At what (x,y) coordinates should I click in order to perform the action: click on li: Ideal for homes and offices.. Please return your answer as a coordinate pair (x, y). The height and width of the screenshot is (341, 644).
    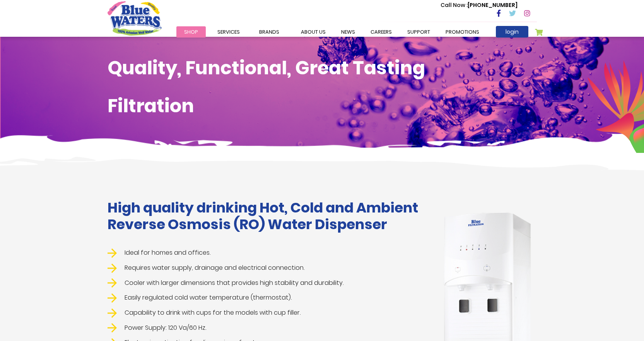
    Looking at the image, I should click on (267, 253).